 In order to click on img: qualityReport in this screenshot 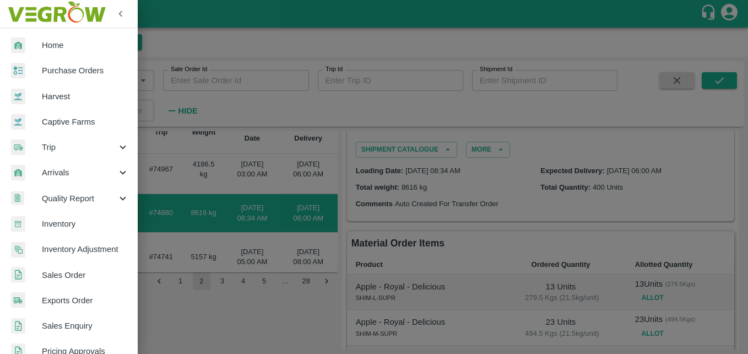, I will do `click(18, 198)`.